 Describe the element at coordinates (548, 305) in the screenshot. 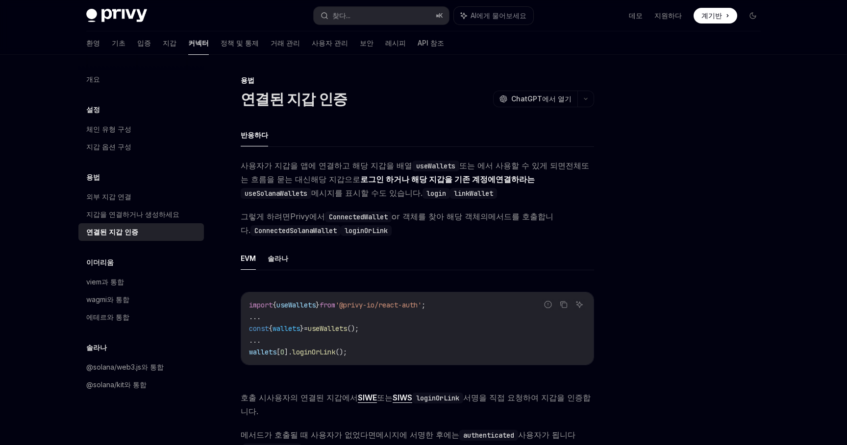

I see `button: 잘못된 코드 신고` at that location.